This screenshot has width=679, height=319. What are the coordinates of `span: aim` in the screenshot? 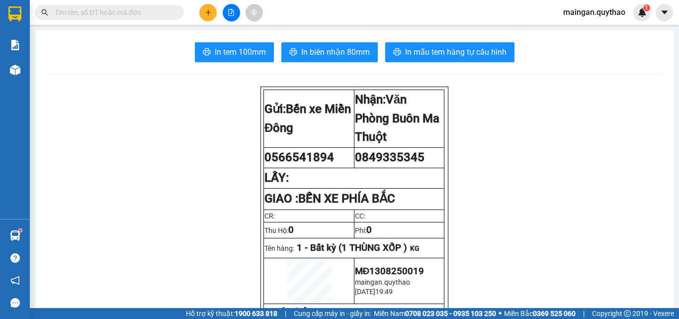 It's located at (254, 12).